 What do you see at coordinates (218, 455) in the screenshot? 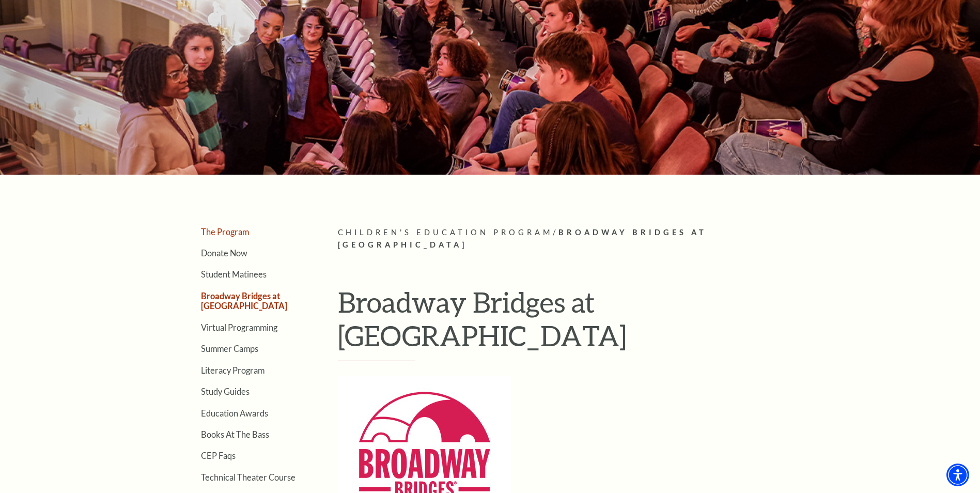
I see `a: CEP Faqs` at bounding box center [218, 455].